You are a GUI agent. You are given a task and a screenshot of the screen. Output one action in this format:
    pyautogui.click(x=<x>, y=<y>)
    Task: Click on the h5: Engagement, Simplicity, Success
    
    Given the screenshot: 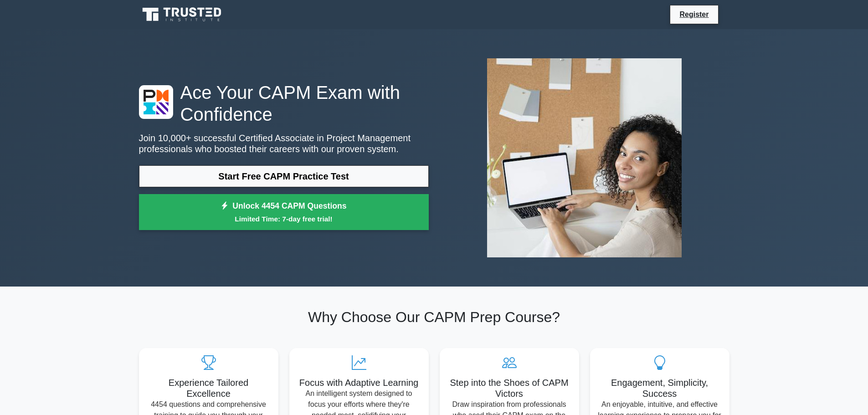 What is the action you would take?
    pyautogui.click(x=660, y=388)
    